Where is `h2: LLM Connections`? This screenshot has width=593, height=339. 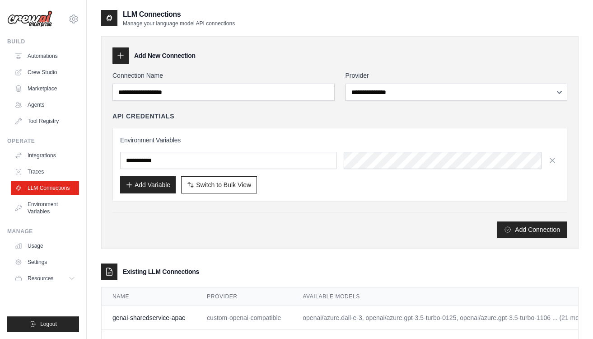 h2: LLM Connections is located at coordinates (179, 14).